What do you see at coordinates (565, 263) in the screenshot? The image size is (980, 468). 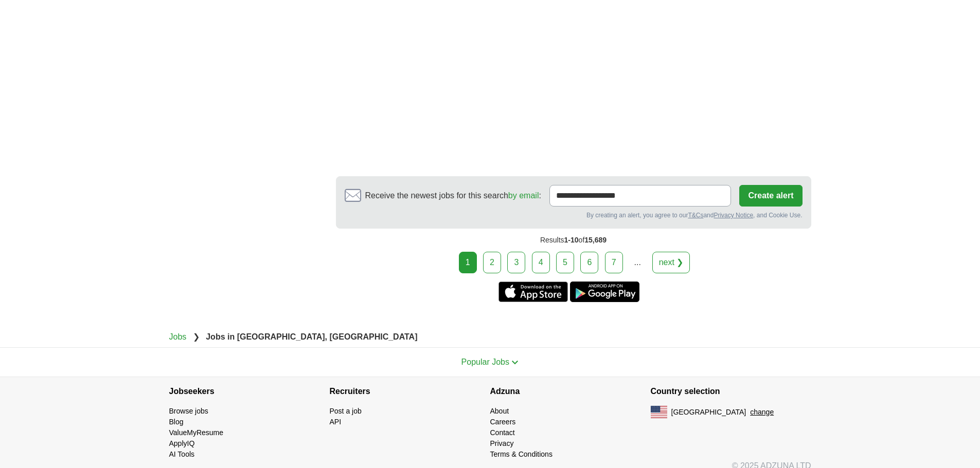 I see `a: 5` at bounding box center [565, 263].